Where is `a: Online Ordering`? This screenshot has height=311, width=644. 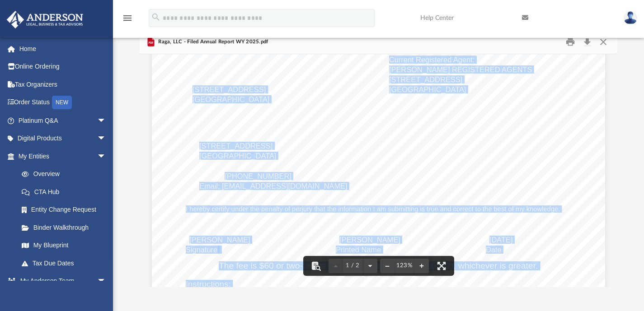 a: Online Ordering is located at coordinates (63, 67).